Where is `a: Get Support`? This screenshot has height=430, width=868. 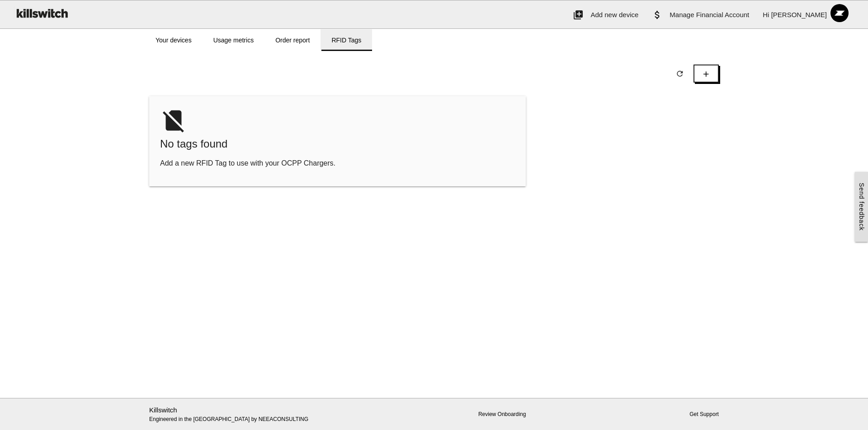 a: Get Support is located at coordinates (704, 414).